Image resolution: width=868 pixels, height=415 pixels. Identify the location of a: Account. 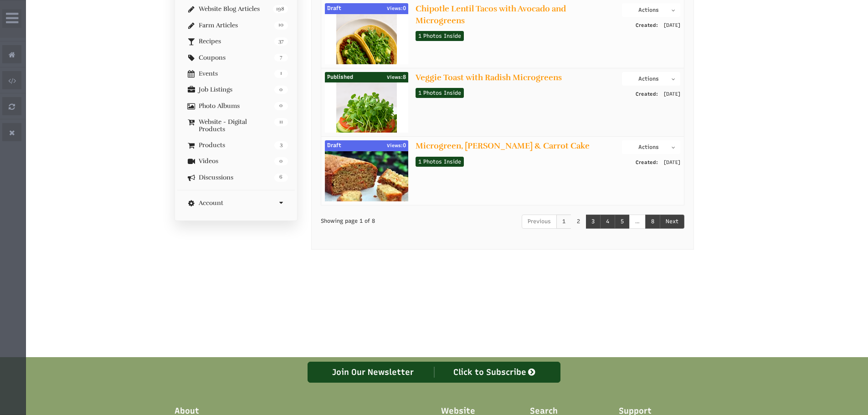
(236, 203).